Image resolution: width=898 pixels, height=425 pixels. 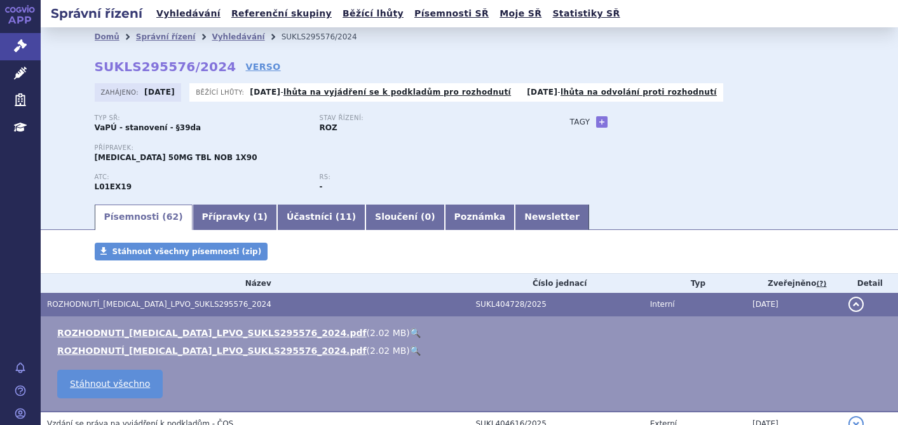 What do you see at coordinates (201, 118) in the screenshot?
I see `p: Typ SŘ:` at bounding box center [201, 118].